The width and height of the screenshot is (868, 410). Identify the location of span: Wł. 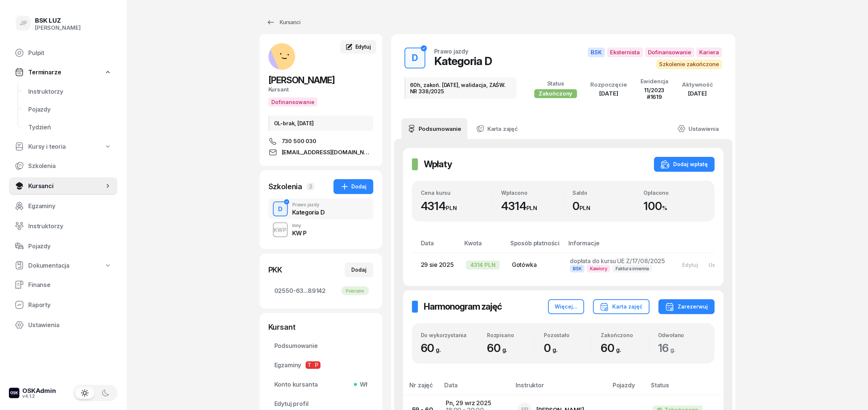
(362, 384).